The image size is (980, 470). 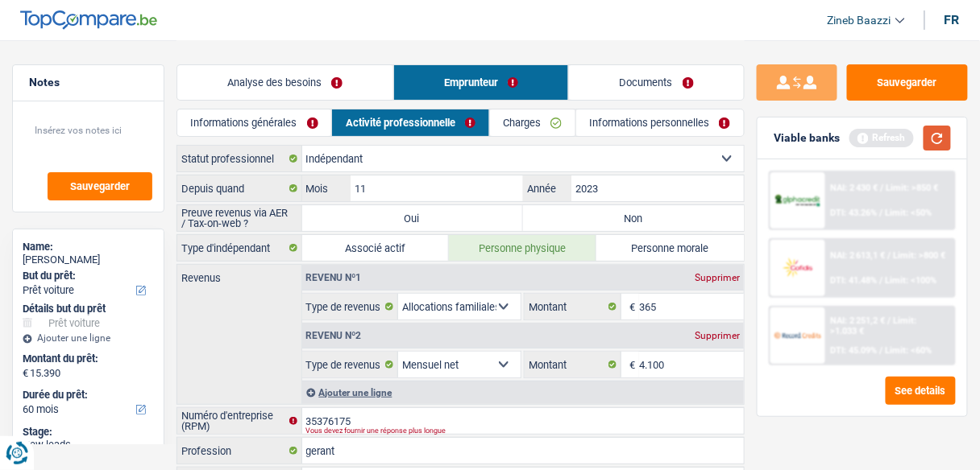 I want to click on span: NAI: 2 251,2 €, so click(x=858, y=321).